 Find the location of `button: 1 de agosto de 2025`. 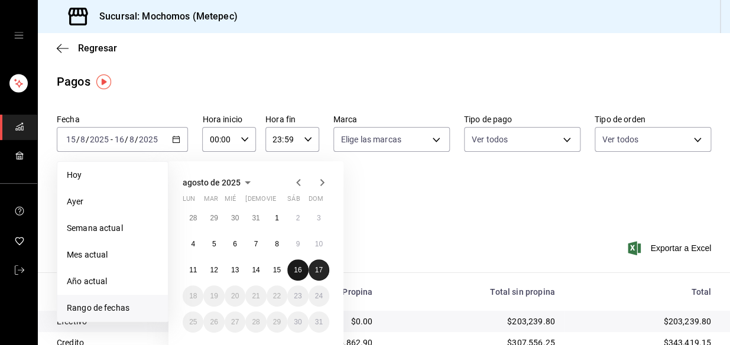

button: 1 de agosto de 2025 is located at coordinates (277, 218).